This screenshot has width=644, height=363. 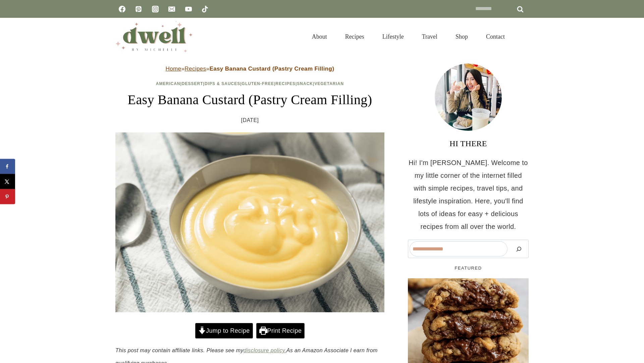 What do you see at coordinates (154, 36) in the screenshot?
I see `a: DWELL by michelle` at bounding box center [154, 36].